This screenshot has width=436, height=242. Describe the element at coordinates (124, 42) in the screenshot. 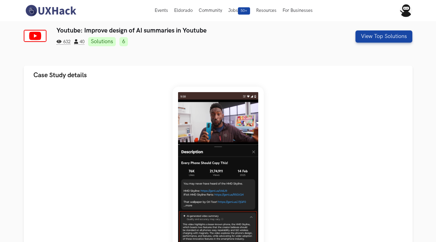

I see `a: 6` at that location.